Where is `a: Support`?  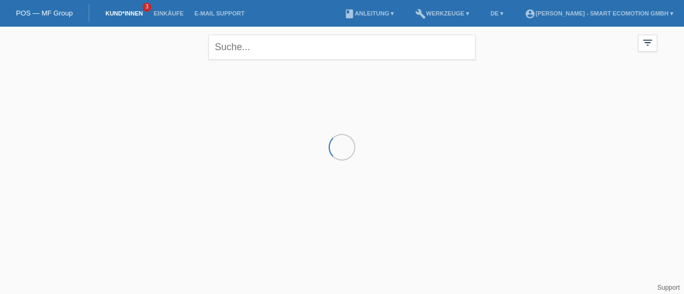 a: Support is located at coordinates (668, 288).